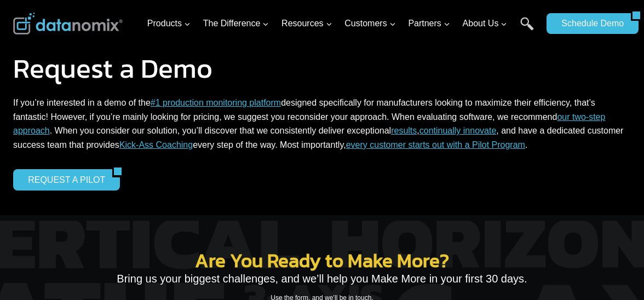 This screenshot has height=300, width=644. Describe the element at coordinates (429, 24) in the screenshot. I see `span: Partners` at that location.